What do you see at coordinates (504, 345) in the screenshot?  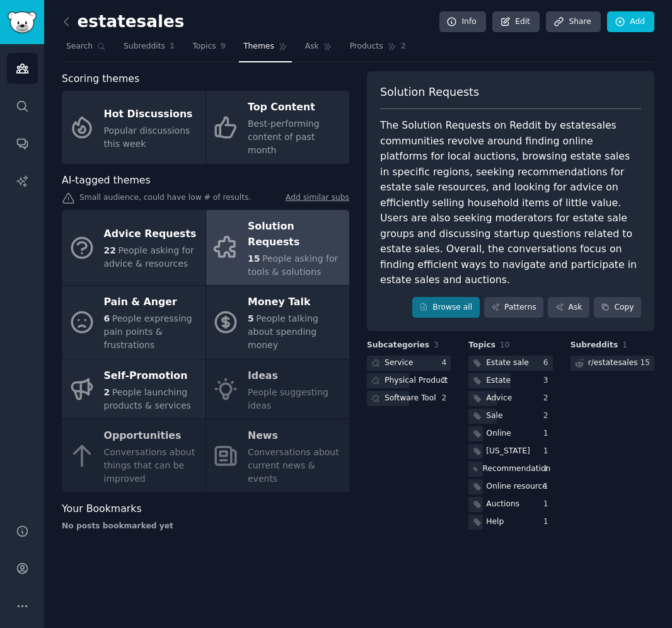 I see `span: 10` at bounding box center [504, 345].